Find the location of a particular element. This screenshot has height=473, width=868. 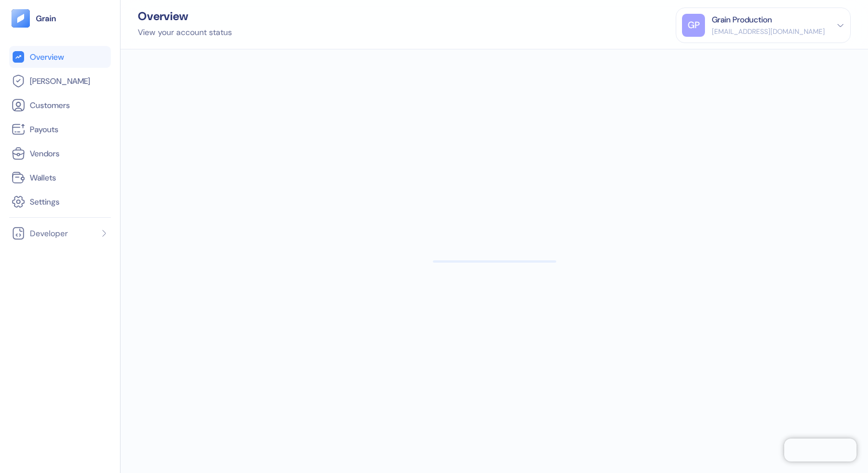

span: Developer is located at coordinates (49, 234).